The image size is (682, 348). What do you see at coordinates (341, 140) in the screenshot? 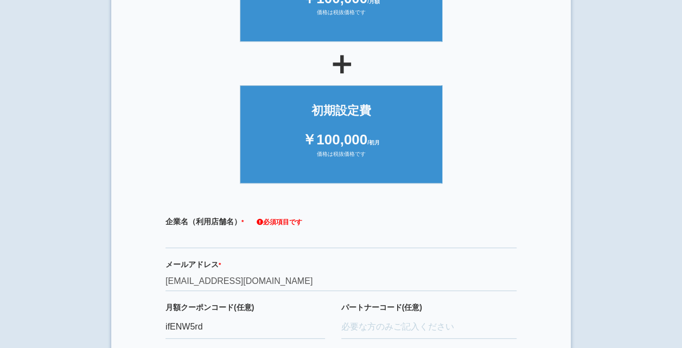
I see `div: ￥100,000` at bounding box center [341, 140].